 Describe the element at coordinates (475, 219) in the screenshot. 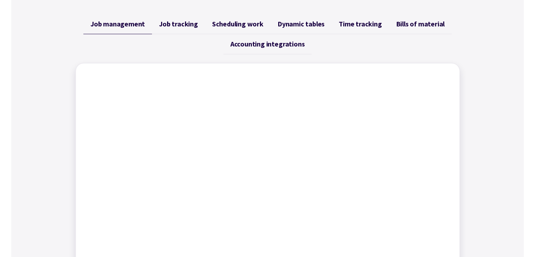

I see `div: Chat Widget` at that location.